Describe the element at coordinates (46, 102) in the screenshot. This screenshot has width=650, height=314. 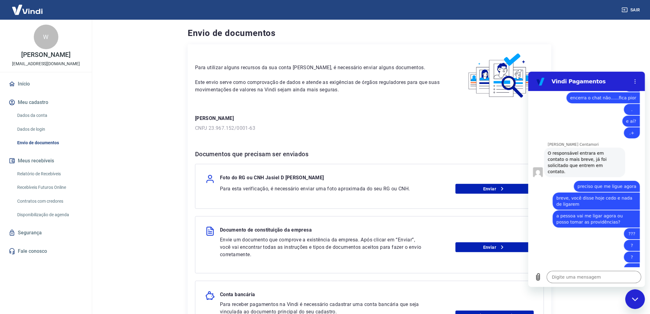
I see `button: Meu cadastro` at that location.